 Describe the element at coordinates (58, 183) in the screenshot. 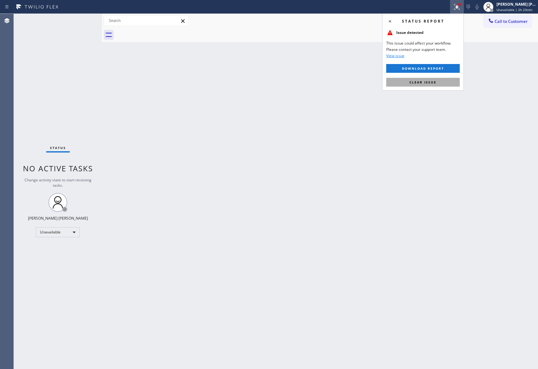

I see `span: Change activity state to start receiving tasks.` at that location.